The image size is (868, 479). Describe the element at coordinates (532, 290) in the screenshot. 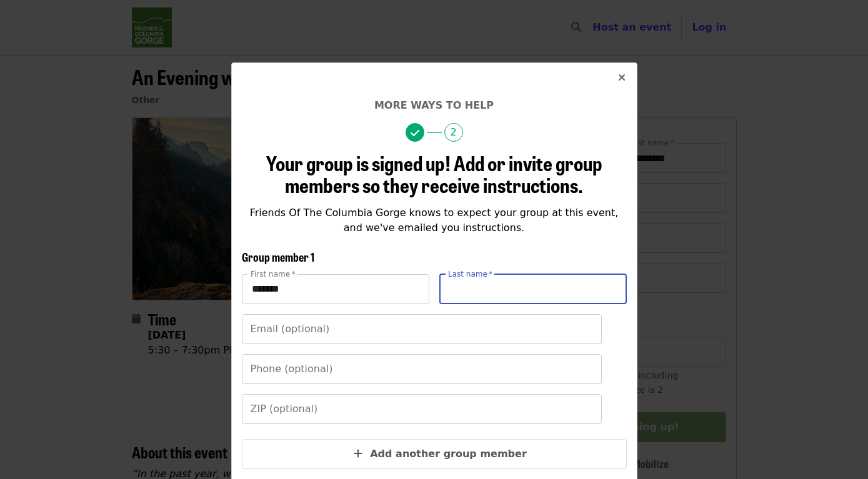

I see `input: Last name` at that location.